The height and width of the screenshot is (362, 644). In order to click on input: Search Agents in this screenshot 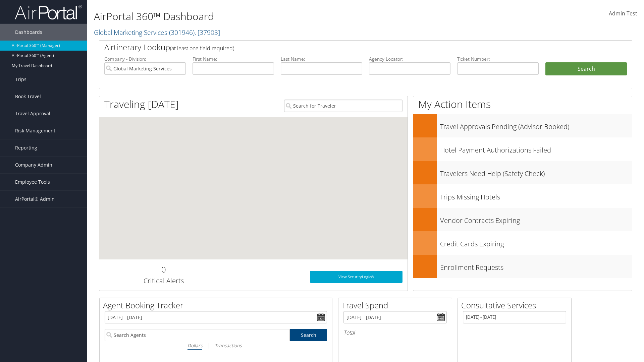, I will do `click(197, 335)`.